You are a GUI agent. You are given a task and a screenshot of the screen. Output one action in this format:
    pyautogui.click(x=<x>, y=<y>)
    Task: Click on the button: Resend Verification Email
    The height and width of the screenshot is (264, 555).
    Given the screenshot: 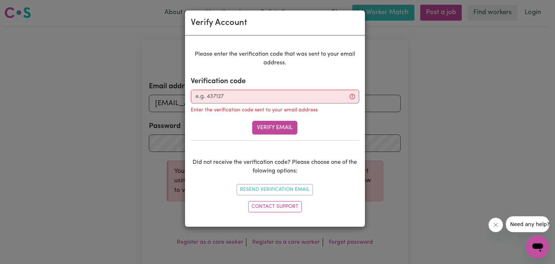 What is the action you would take?
    pyautogui.click(x=274, y=189)
    